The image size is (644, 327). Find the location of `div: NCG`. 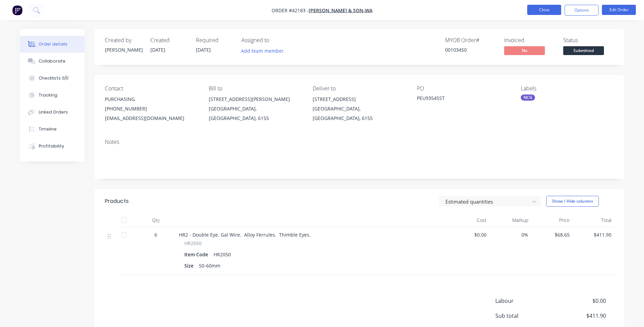

div: NCG is located at coordinates (528, 97).